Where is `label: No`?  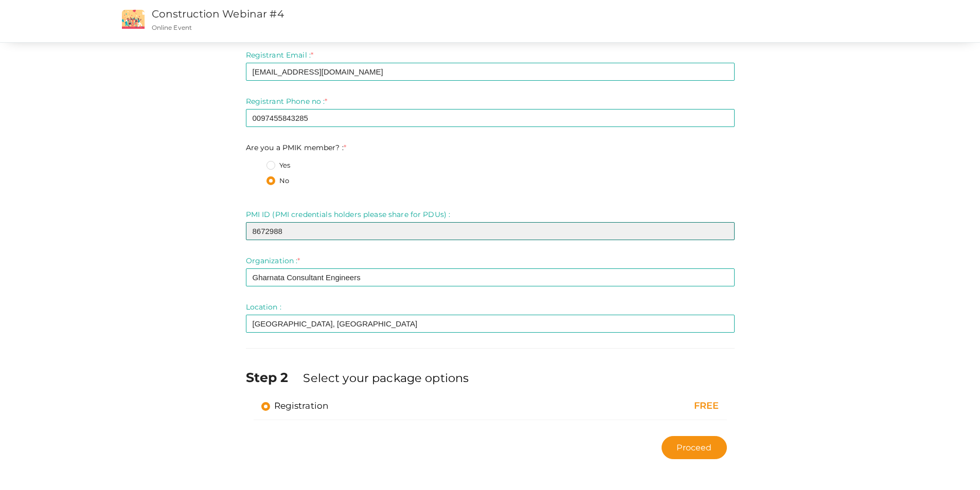
label: No is located at coordinates (278, 181).